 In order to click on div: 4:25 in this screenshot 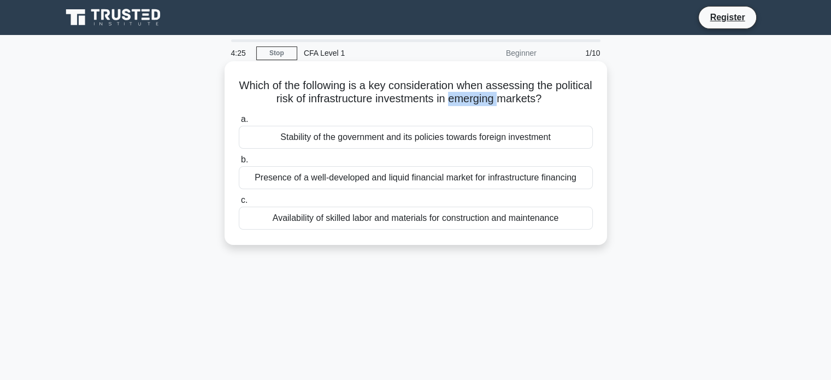, I will do `click(240, 53)`.